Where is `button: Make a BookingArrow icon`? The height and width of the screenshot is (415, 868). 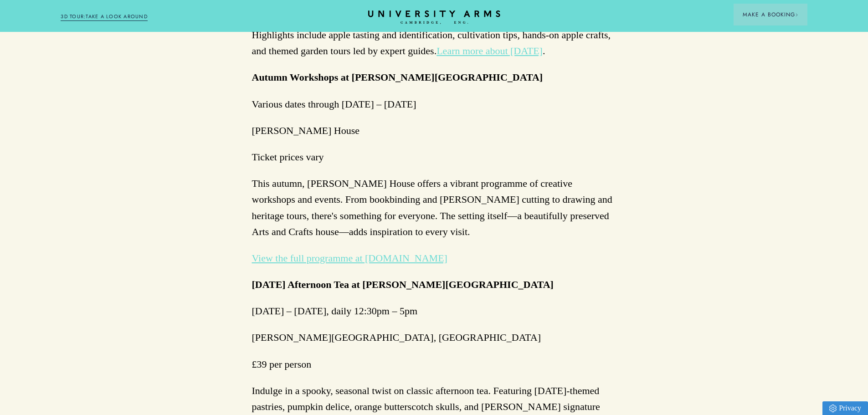
button: Make a BookingArrow icon is located at coordinates (771, 14).